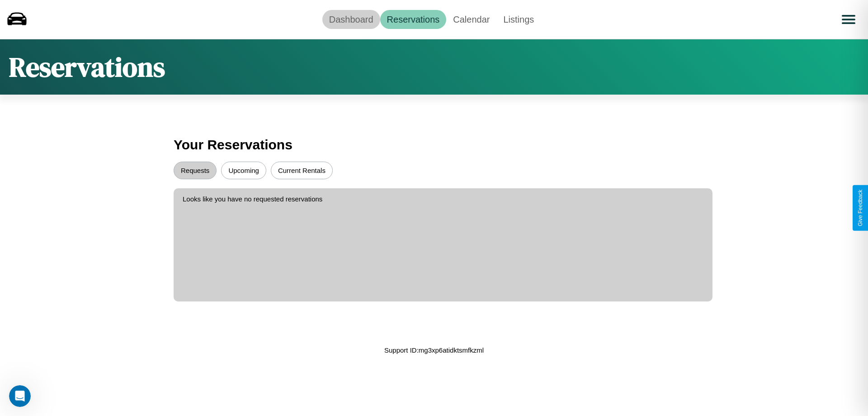 The image size is (868, 416). I want to click on div: Give Feedback, so click(861, 208).